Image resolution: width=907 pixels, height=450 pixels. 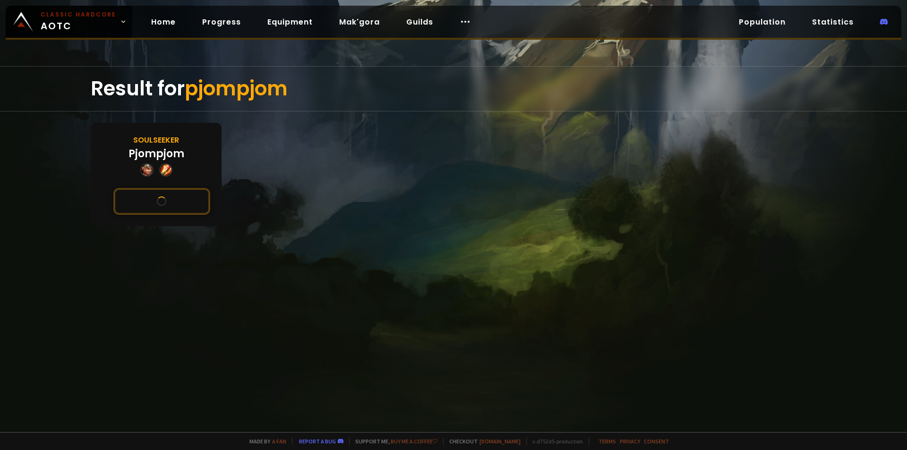 I want to click on a: Guilds, so click(x=420, y=22).